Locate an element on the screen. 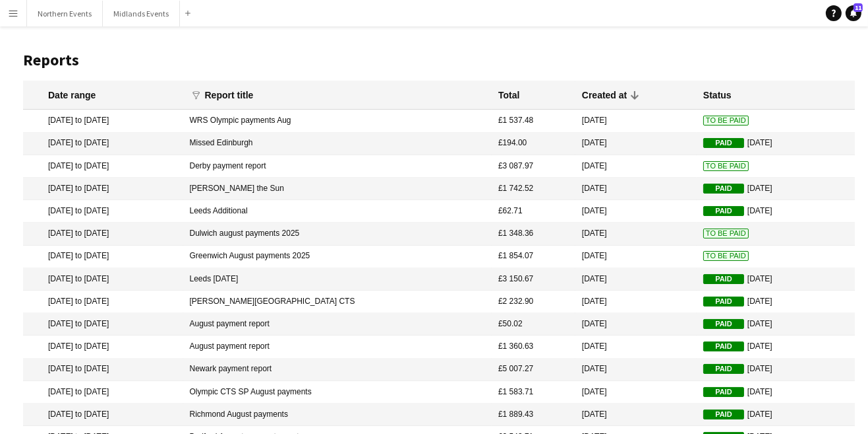 The image size is (868, 434). a: 11 is located at coordinates (853, 14).